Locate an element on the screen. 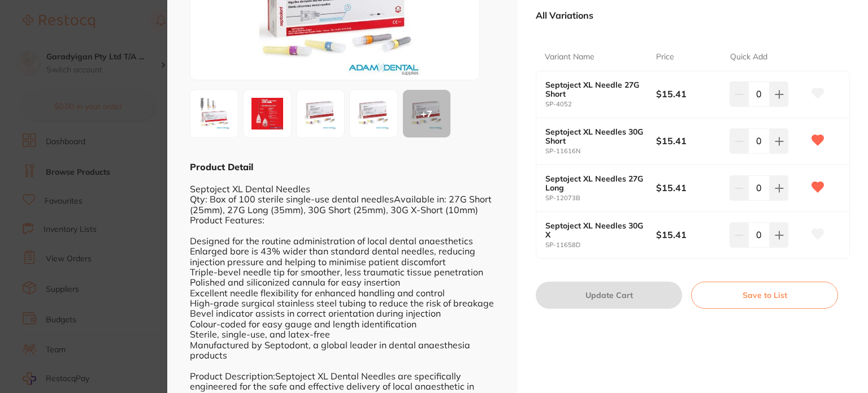  div: + 7 is located at coordinates (427, 113).